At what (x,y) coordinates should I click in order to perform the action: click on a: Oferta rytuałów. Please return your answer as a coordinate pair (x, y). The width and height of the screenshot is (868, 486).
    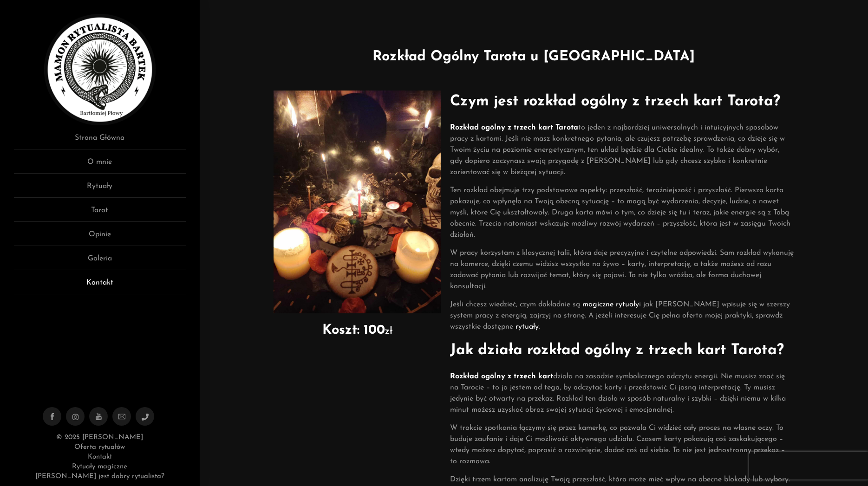
    Looking at the image, I should click on (99, 447).